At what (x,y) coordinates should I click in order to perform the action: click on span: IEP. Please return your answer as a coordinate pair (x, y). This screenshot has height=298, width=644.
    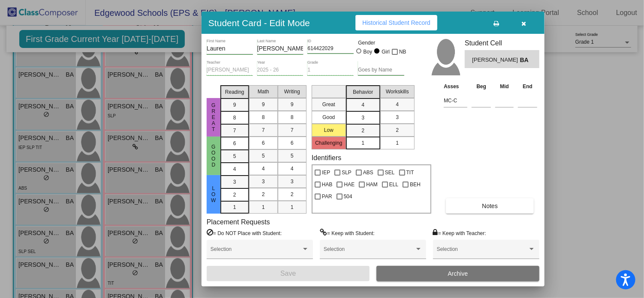
    Looking at the image, I should click on (326, 172).